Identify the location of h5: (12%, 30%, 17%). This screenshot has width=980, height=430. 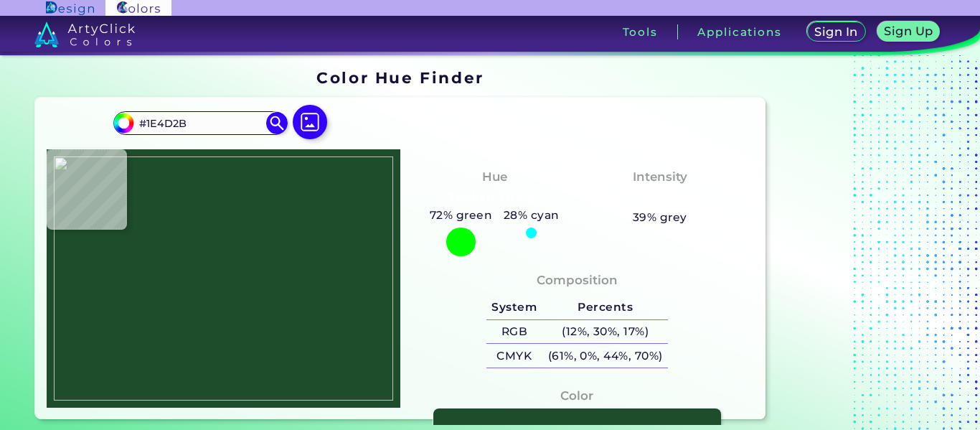
(605, 331).